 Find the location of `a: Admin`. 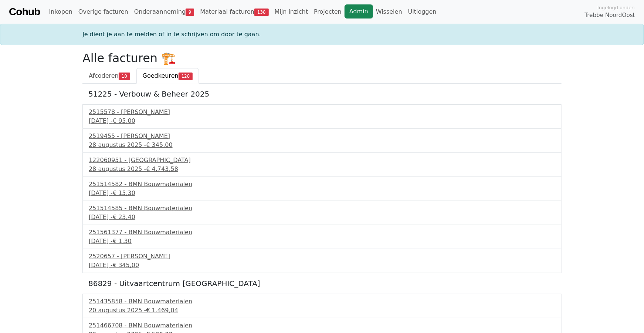

a: Admin is located at coordinates (359, 12).